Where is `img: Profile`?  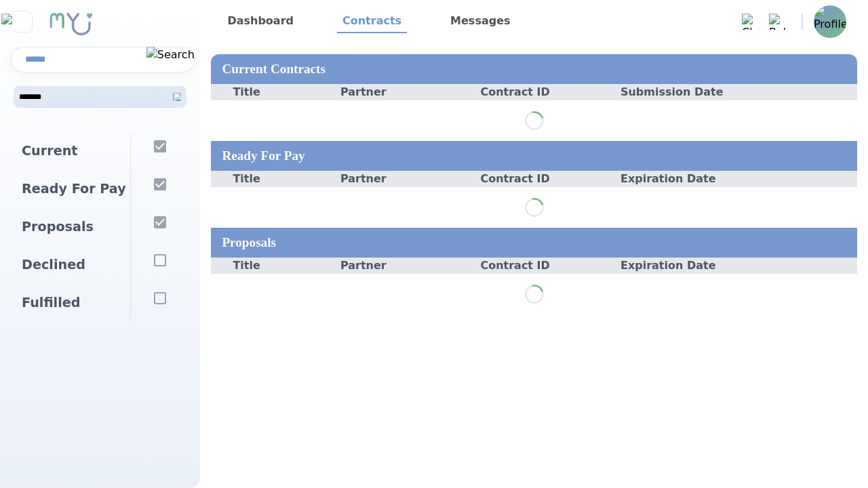 img: Profile is located at coordinates (830, 21).